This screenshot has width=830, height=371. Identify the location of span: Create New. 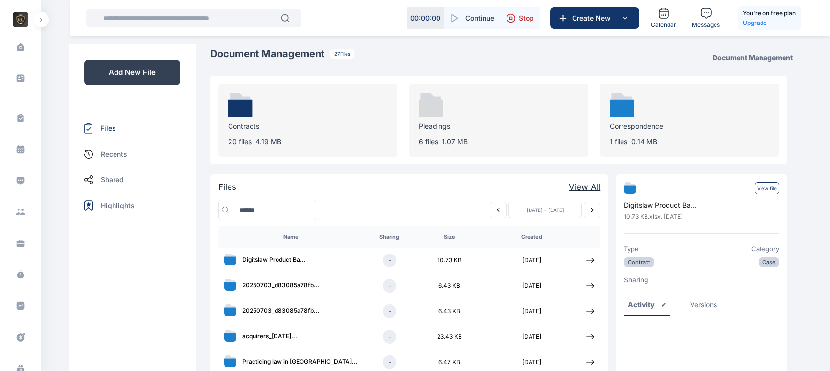
(594, 18).